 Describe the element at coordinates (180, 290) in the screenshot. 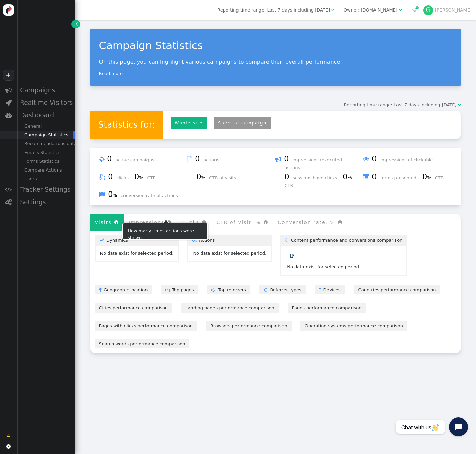

I see `a: Top pages` at that location.